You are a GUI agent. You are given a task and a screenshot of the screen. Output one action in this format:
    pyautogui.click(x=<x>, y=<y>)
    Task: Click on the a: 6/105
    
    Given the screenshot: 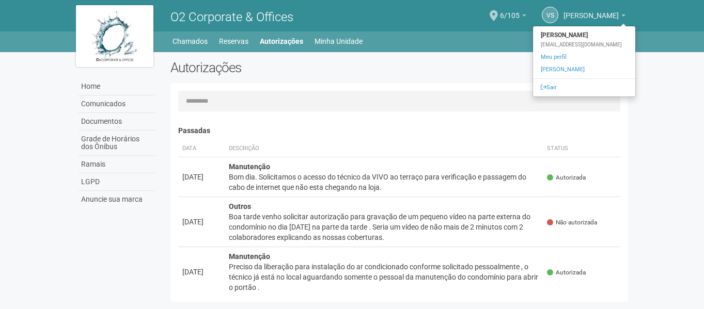 What is the action you would take?
    pyautogui.click(x=513, y=17)
    